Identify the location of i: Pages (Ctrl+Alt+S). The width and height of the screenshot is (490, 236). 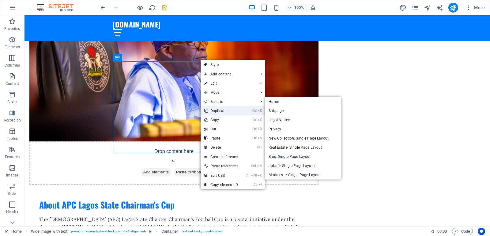
(415, 8).